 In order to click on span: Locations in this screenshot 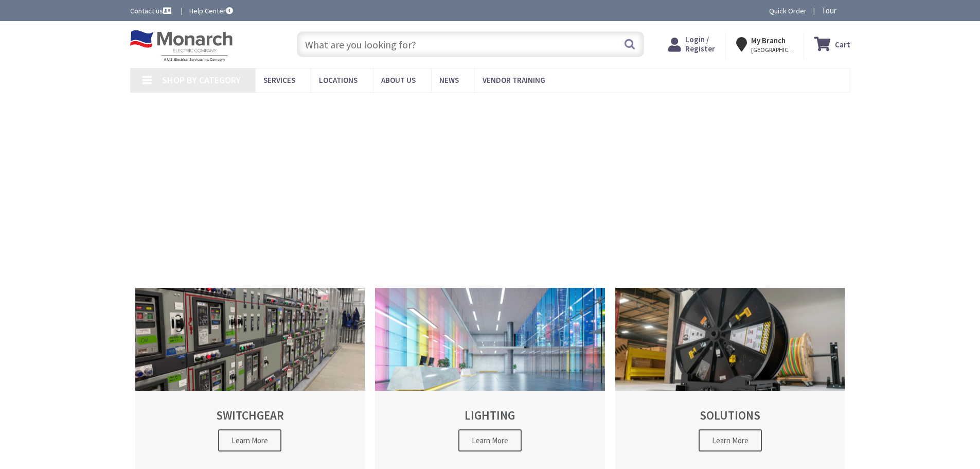, I will do `click(338, 80)`.